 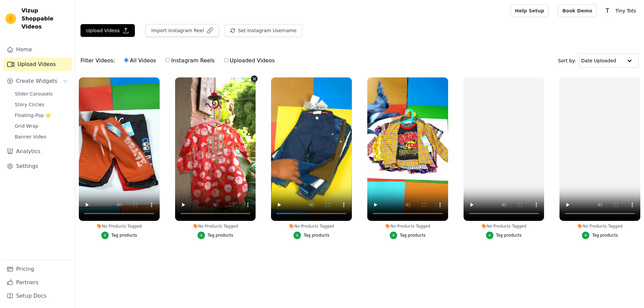 I want to click on label: Uploaded Videos, so click(x=249, y=61).